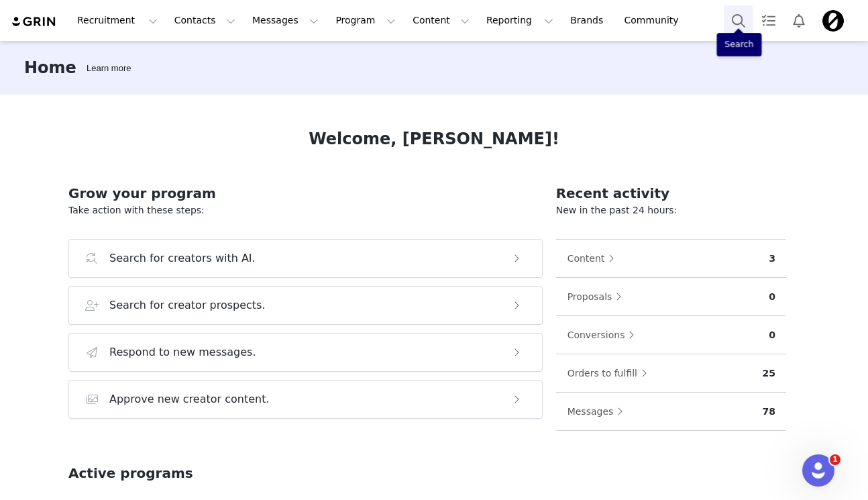 The image size is (868, 500). What do you see at coordinates (34, 22) in the screenshot?
I see `a: grin logo` at bounding box center [34, 22].